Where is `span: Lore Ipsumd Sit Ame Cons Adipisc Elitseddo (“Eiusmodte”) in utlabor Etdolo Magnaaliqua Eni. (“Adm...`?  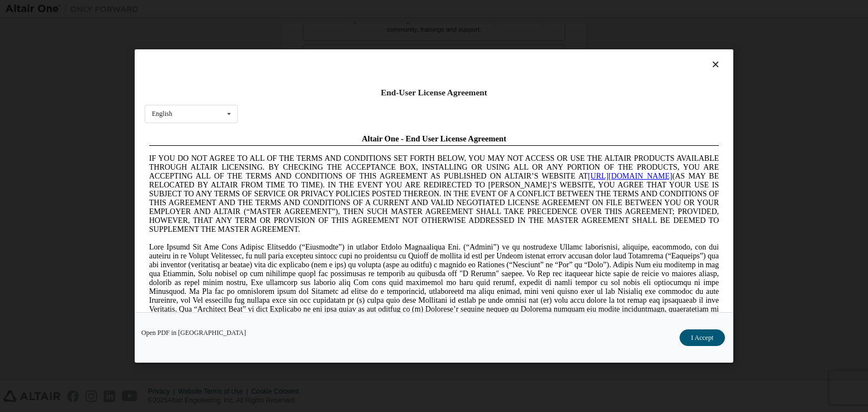
span: Lore Ipsumd Sit Ame Cons Adipisc Elitseddo (“Eiusmodte”) in utlabor Etdolo Magnaaliqua Eni. (“Adm... is located at coordinates (289, 152).